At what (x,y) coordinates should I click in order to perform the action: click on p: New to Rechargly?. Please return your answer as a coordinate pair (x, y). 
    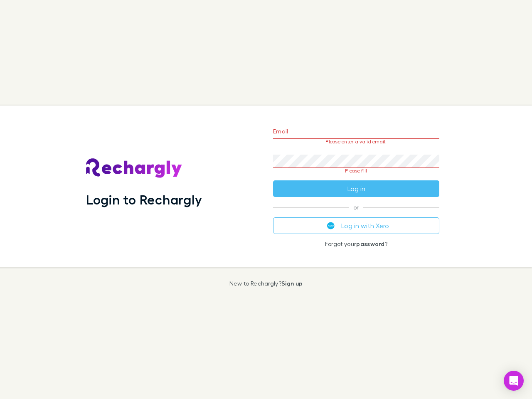
    Looking at the image, I should click on (266, 284).